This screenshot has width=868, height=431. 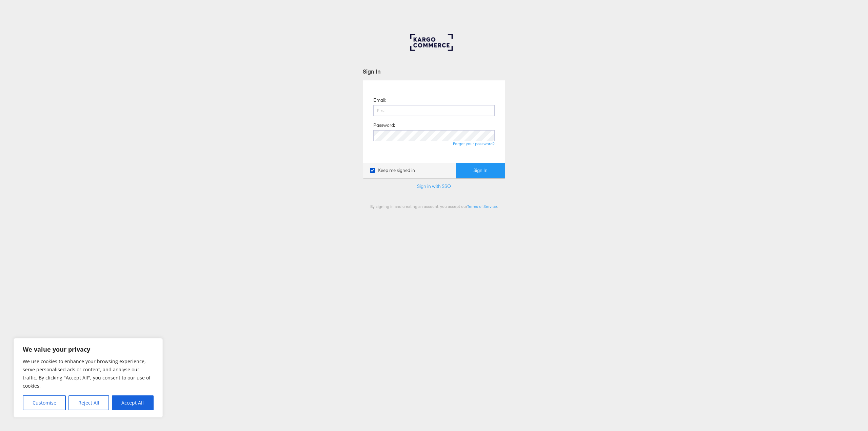 I want to click on button: Customise, so click(x=44, y=403).